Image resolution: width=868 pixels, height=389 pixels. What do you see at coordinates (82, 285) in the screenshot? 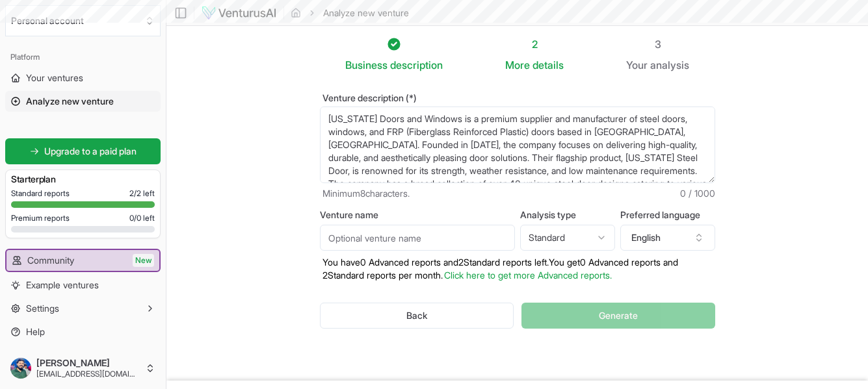
I see `a: Example ventures` at bounding box center [82, 285].